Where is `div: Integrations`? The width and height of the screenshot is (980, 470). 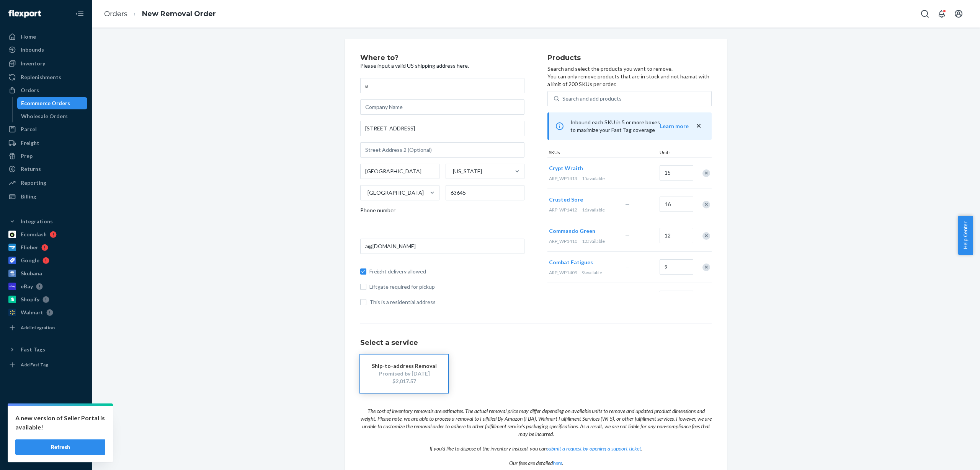 div: Integrations is located at coordinates (37, 222).